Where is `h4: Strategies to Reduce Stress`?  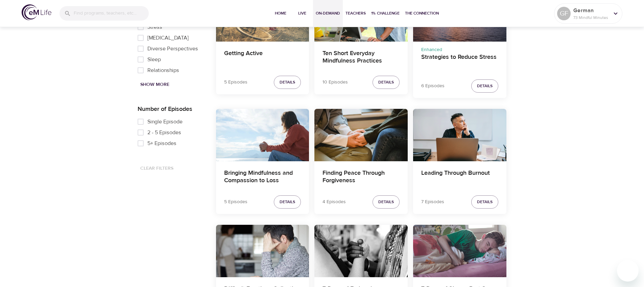
h4: Strategies to Reduce Stress is located at coordinates (460, 61).